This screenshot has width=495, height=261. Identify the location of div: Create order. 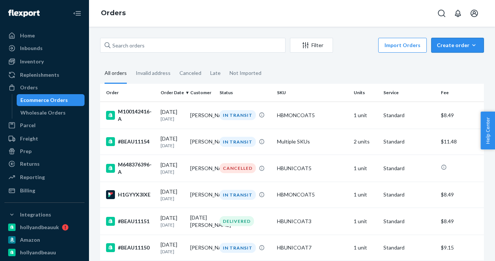
(457, 45).